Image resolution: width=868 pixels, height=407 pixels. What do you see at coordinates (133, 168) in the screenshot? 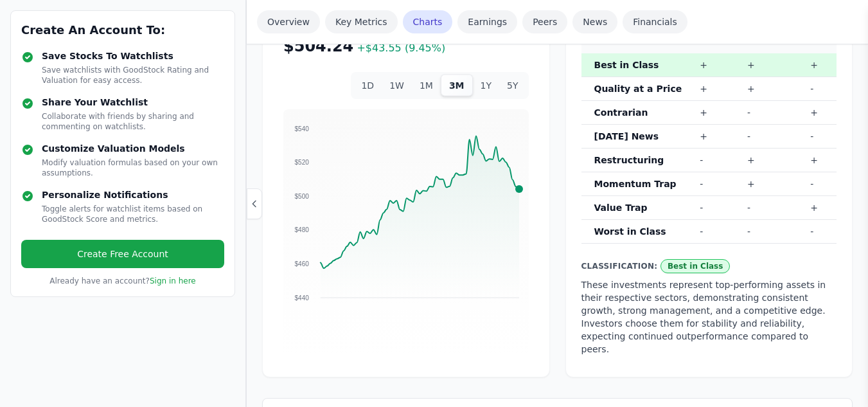
I see `p: Modify valuation formulas based on your own assumptions.` at bounding box center [133, 168].